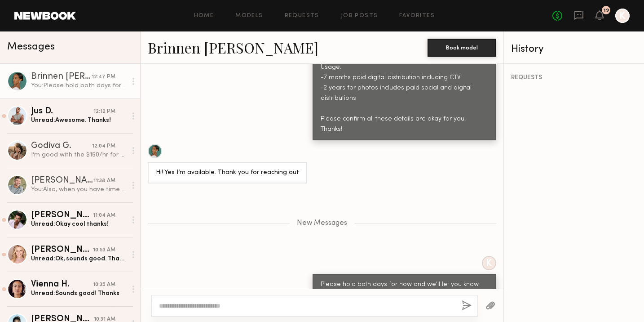 The image size is (644, 322). Describe the element at coordinates (104, 111) in the screenshot. I see `div: 12:12 PM` at that location.